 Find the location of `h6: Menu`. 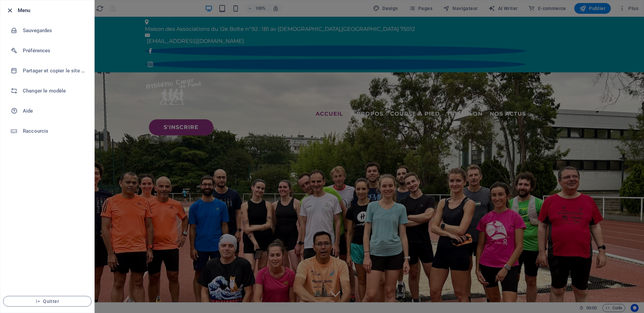

h6: Menu is located at coordinates (54, 10).